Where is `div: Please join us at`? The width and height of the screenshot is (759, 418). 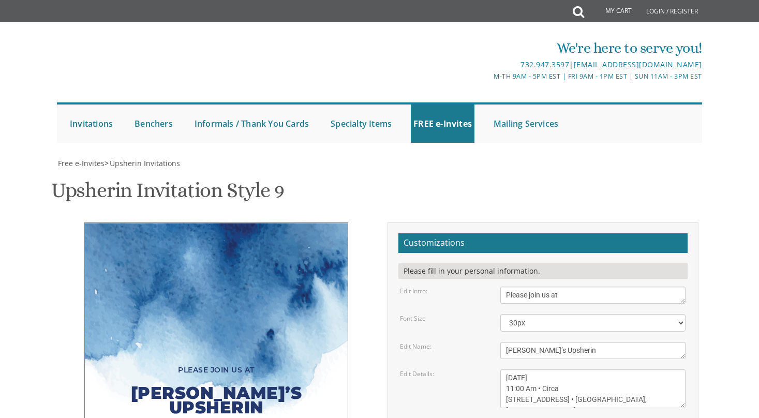 div: Please join us at is located at coordinates (216, 370).